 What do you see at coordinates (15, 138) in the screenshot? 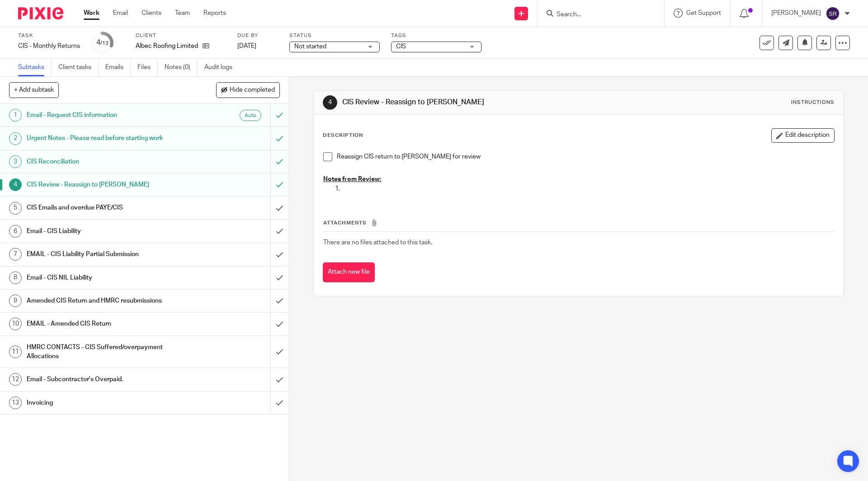
I see `div: 2` at bounding box center [15, 138].